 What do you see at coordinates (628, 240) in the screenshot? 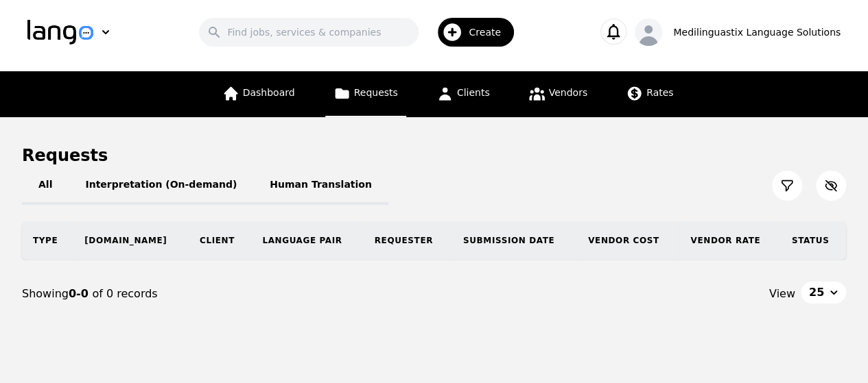
I see `th: Vendor Cost` at bounding box center [628, 240].